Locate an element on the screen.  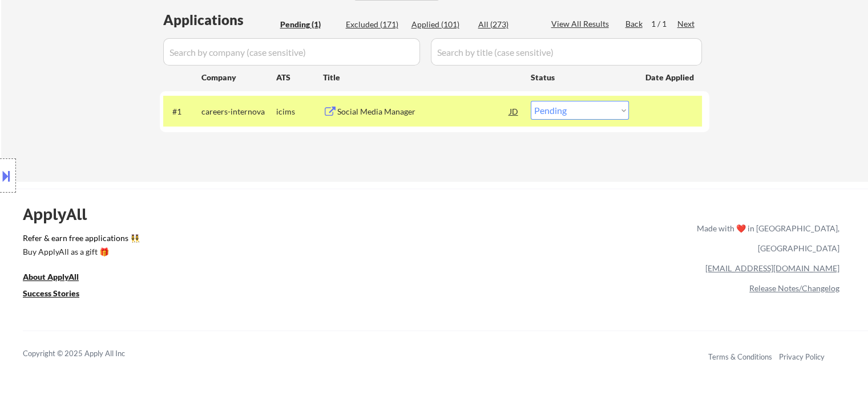
div: All (273) is located at coordinates (507, 24).